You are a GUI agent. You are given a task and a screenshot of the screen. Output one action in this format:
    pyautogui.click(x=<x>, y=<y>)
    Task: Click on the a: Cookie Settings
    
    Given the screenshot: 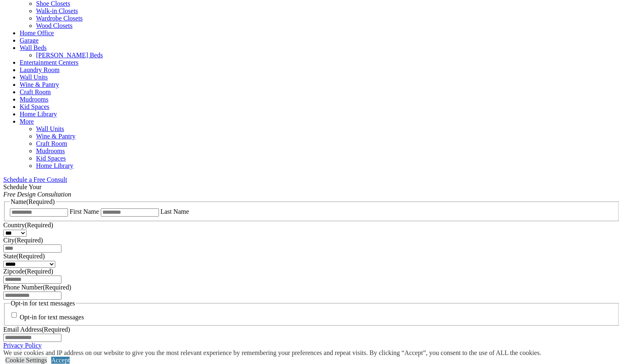 What is the action you would take?
    pyautogui.click(x=26, y=360)
    